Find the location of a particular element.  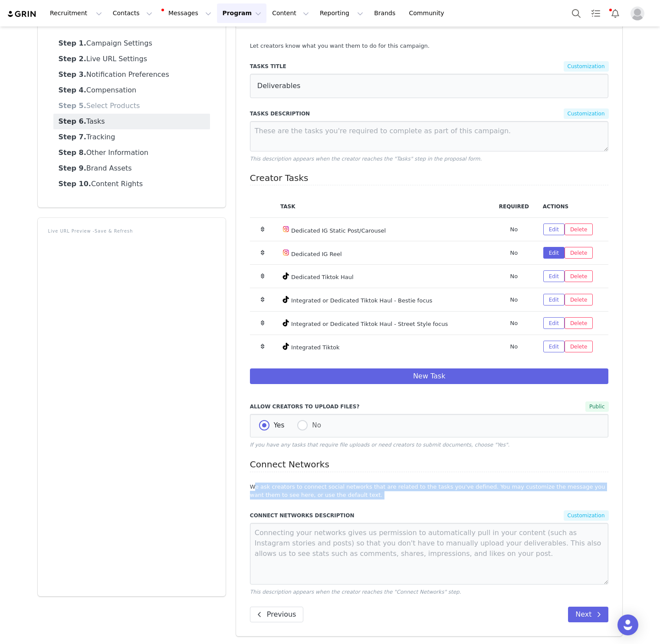

a: Other Information is located at coordinates (131, 153).